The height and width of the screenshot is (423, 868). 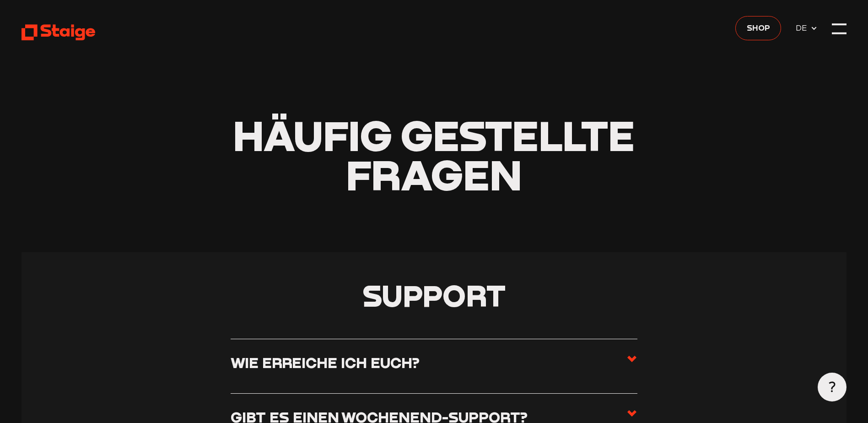 I want to click on span: Häufig gestellte Fragen, so click(x=434, y=155).